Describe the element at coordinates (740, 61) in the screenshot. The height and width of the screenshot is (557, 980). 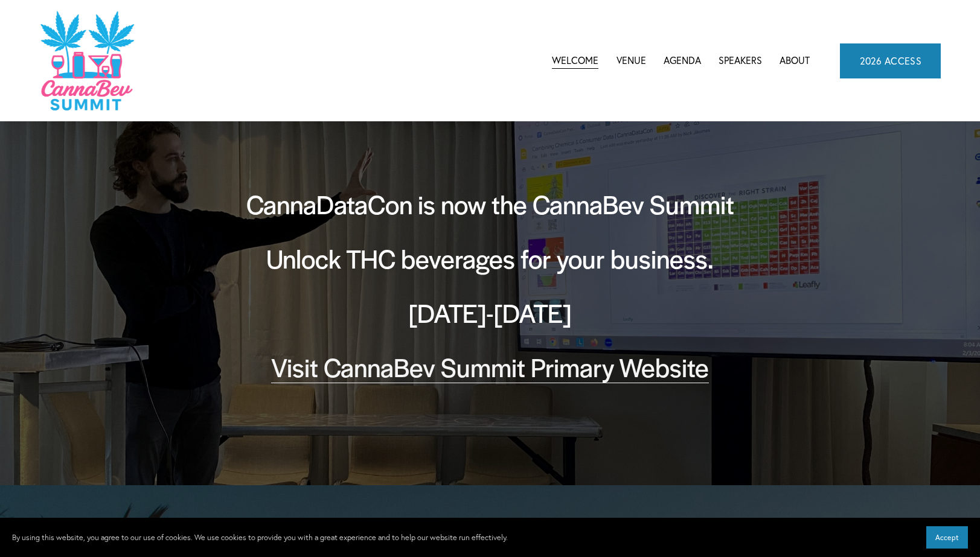
I see `a: Speakers` at that location.